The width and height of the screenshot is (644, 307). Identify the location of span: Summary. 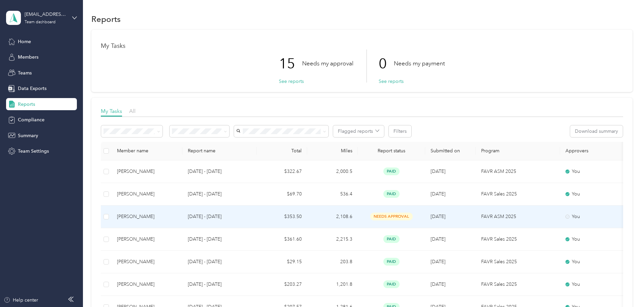
(28, 135).